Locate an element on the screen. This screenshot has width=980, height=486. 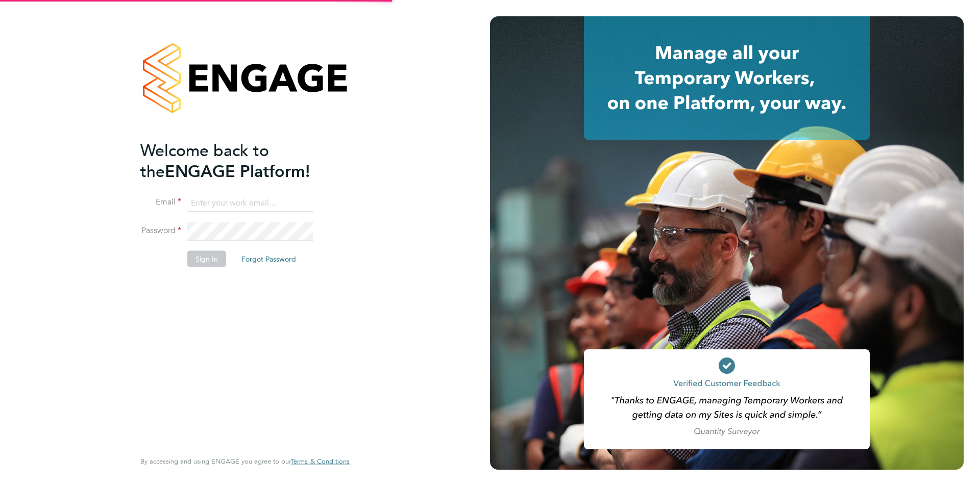
button: Sign In is located at coordinates (207, 259).